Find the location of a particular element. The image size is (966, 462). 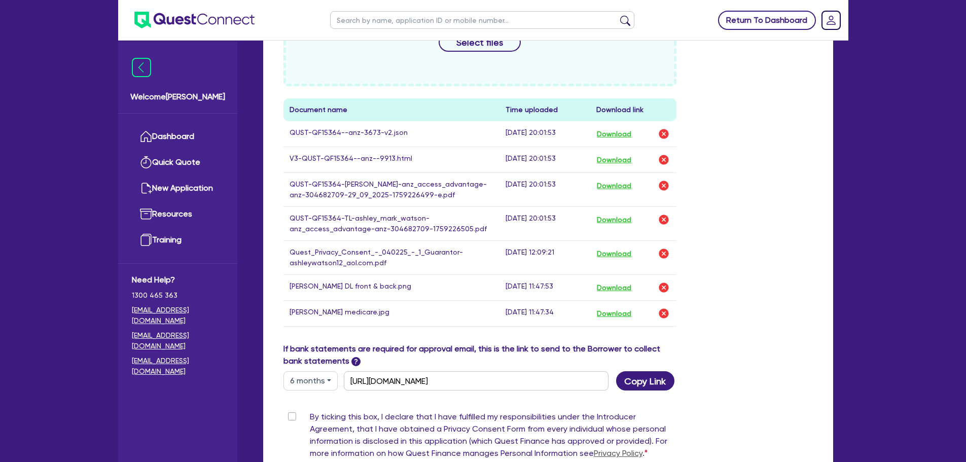

label: If bank statements are required for approval email, this is the link to send to the Borrower to c... is located at coordinates (480, 355).